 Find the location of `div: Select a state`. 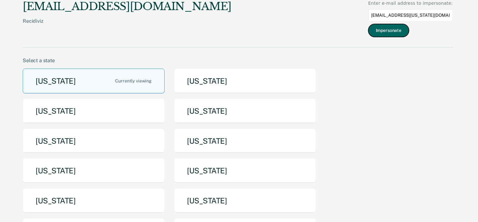

div: Select a state is located at coordinates (238, 60).